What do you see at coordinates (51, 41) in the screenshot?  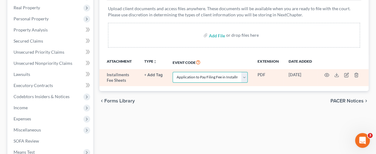 I see `a: Secured Claims` at bounding box center [51, 41].